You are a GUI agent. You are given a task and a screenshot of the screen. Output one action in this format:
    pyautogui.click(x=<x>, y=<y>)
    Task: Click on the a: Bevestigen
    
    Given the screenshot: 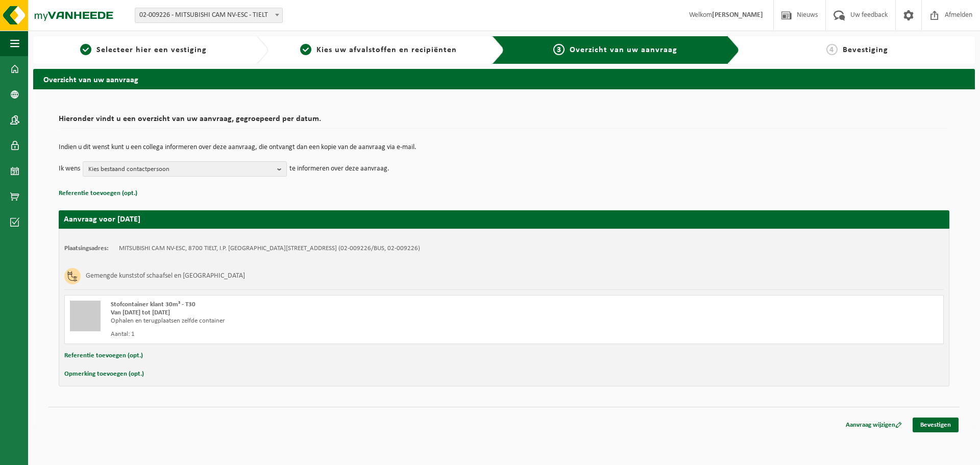 What is the action you would take?
    pyautogui.click(x=936, y=424)
    